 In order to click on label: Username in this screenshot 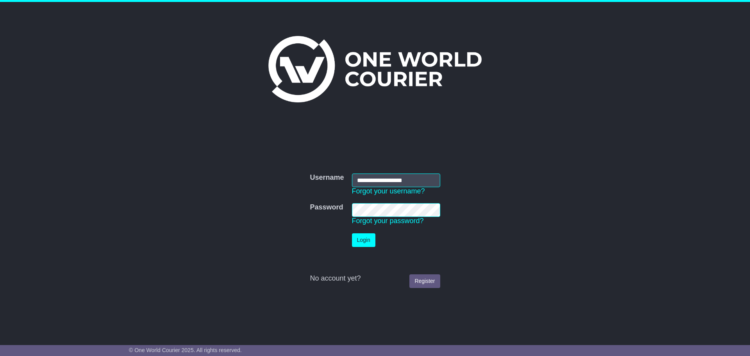, I will do `click(327, 178)`.